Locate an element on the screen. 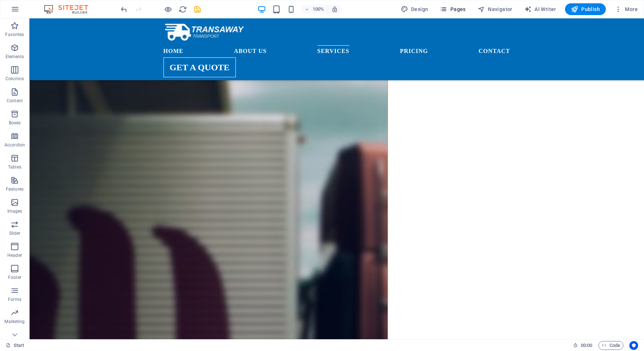 This screenshot has width=644, height=351. span: More is located at coordinates (626, 9).